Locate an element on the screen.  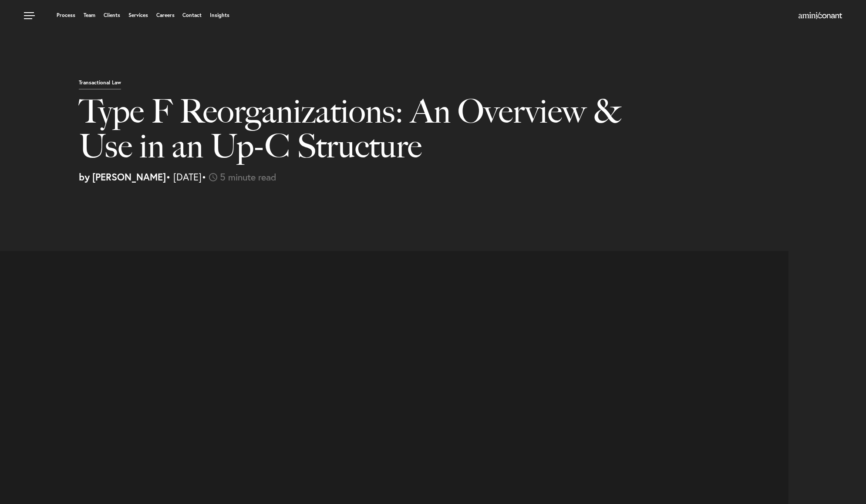
h1: Type F Reorganizations: An Overview & Use in an Up-C Structure is located at coordinates (351, 133).